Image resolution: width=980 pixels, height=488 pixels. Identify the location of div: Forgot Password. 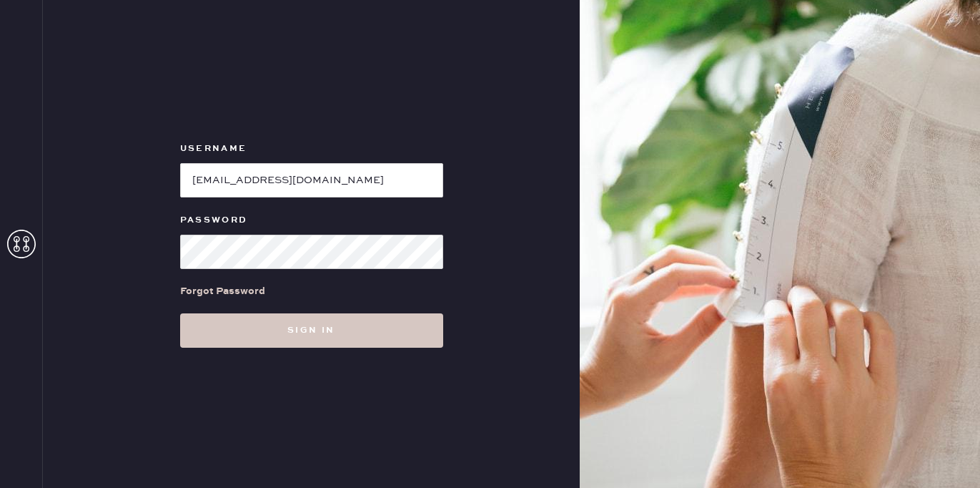
(223, 292).